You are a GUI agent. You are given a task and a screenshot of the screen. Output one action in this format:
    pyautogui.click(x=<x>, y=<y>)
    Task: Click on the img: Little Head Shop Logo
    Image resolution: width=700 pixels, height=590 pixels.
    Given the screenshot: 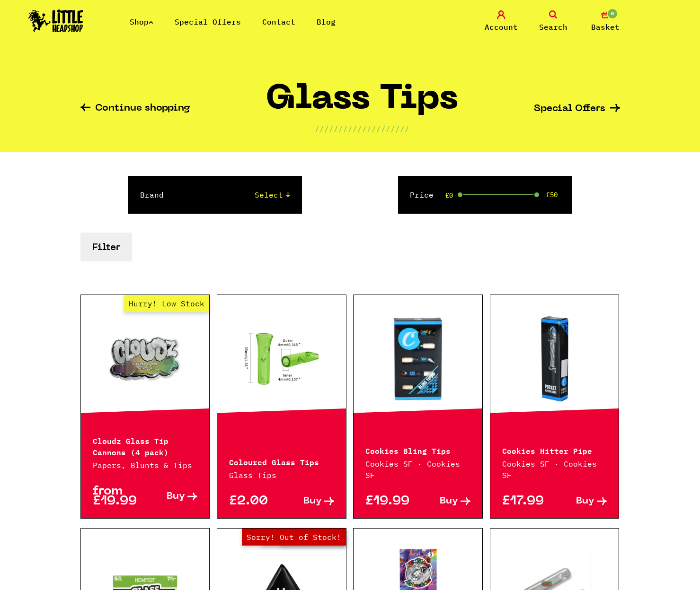 What is the action you would take?
    pyautogui.click(x=56, y=21)
    